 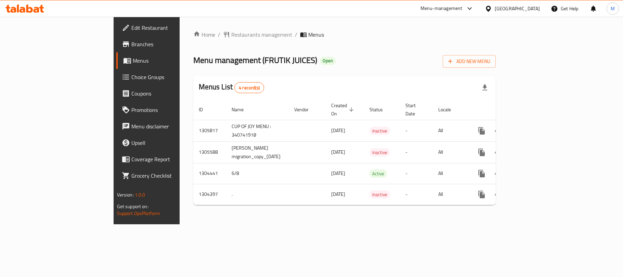 I want to click on span: Active, so click(x=378, y=174).